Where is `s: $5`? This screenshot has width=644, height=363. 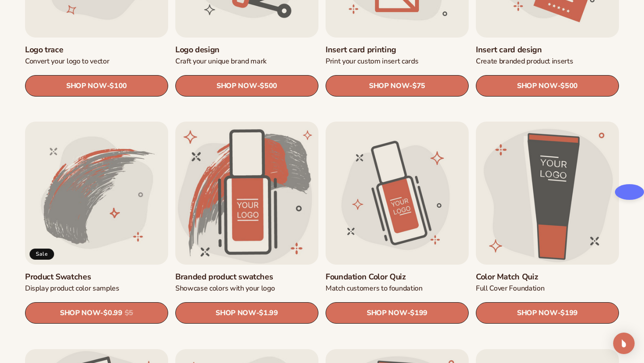
s: $5 is located at coordinates (129, 313).